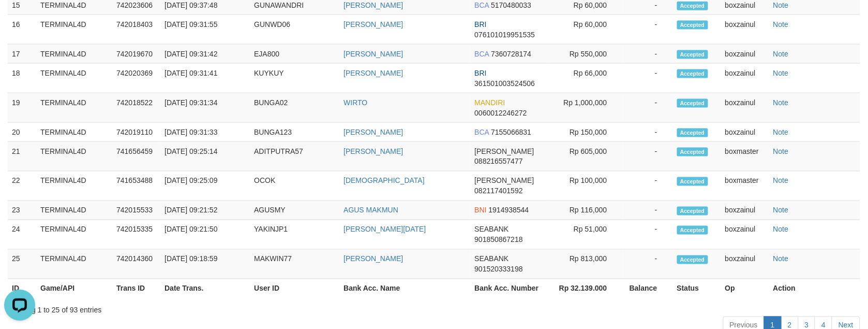 The image size is (868, 329). What do you see at coordinates (511, 54) in the screenshot?
I see `span: Copy 7360728174 to clipboard` at bounding box center [511, 54].